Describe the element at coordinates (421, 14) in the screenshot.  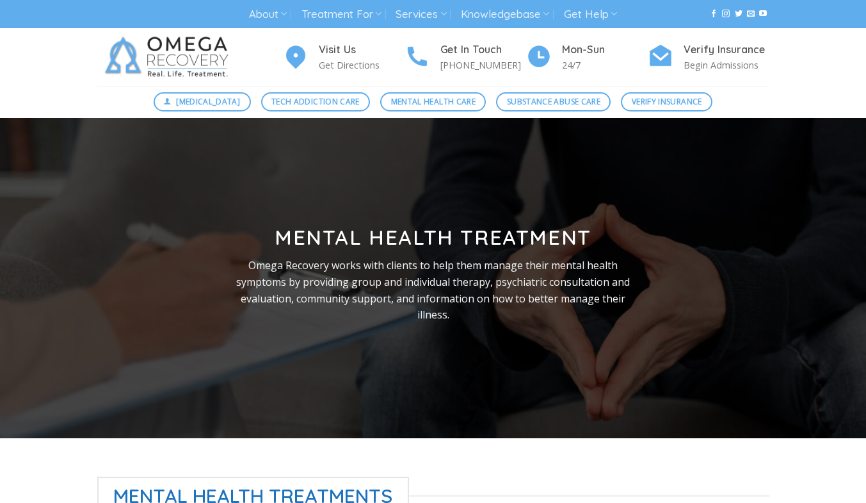
I see `a: Services` at that location.